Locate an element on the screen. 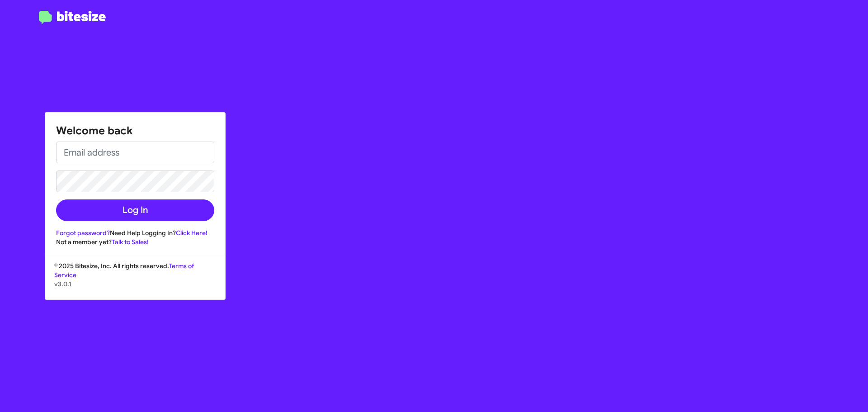 This screenshot has height=412, width=868. h1: Welcome back is located at coordinates (135, 131).